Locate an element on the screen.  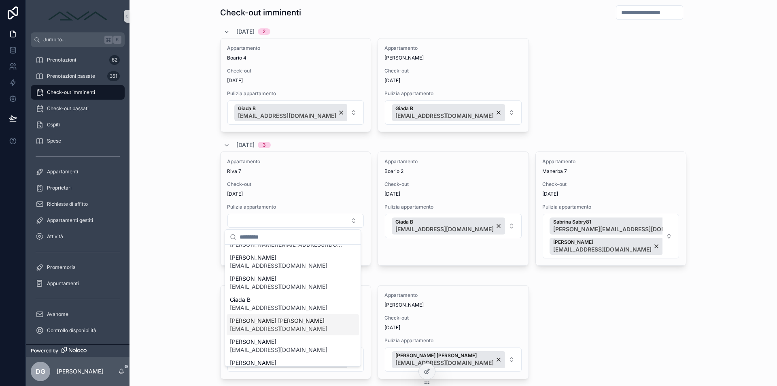
a: Promemoria is located at coordinates (78, 267).